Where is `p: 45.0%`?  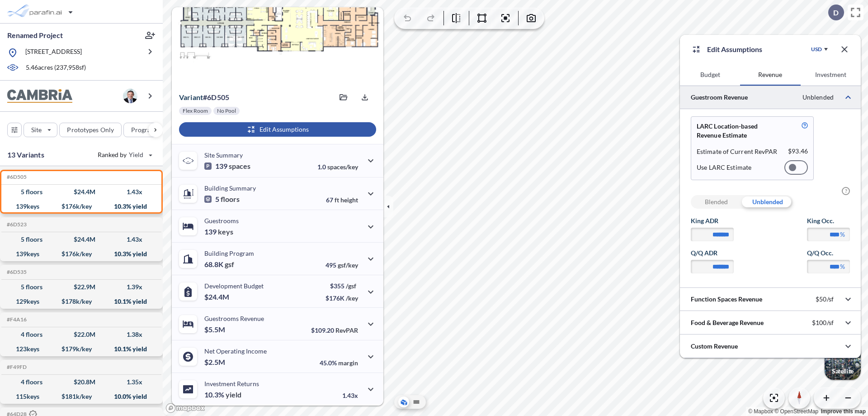 p: 45.0% is located at coordinates (339, 363).